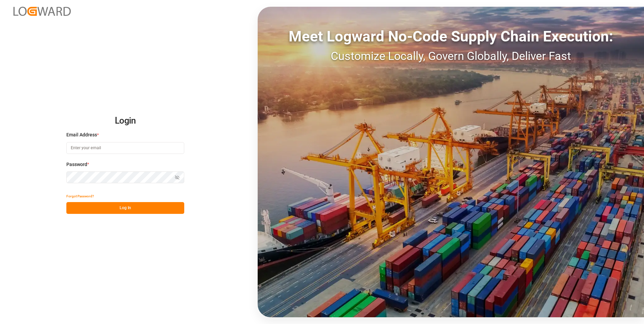  I want to click on span: Email Address, so click(82, 135).